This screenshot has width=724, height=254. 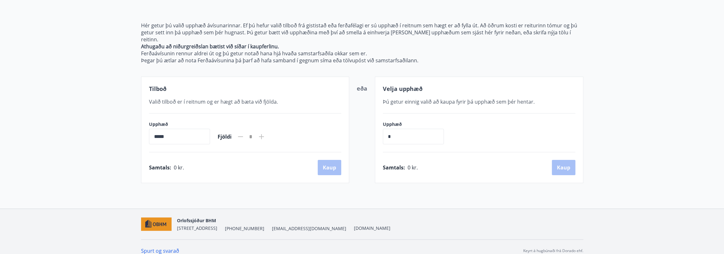 I want to click on img: c7HIBRK87IHNqKbXD1qOiSZFdQtg2UzkX3TnRQ1O.png, so click(x=156, y=224).